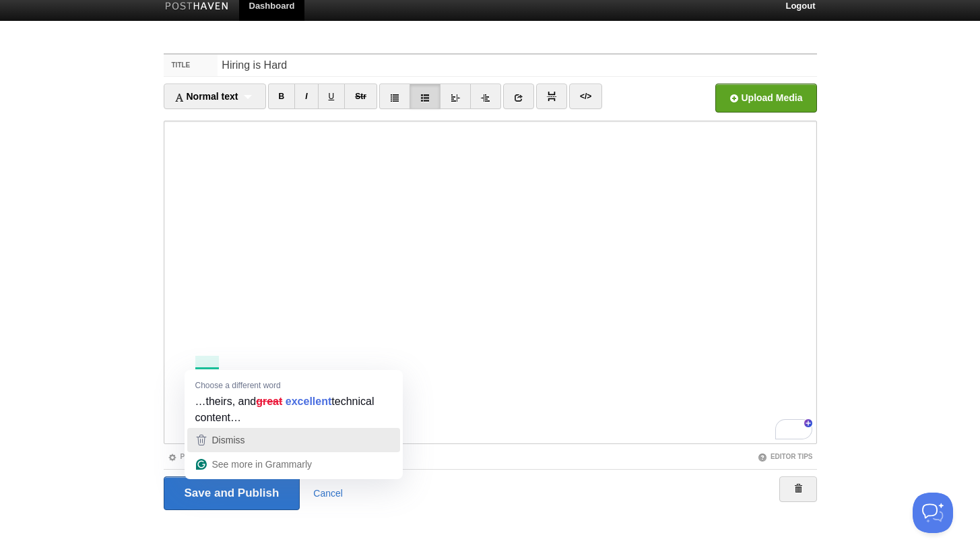 Image resolution: width=980 pixels, height=560 pixels. What do you see at coordinates (306, 96) in the screenshot?
I see `a: I` at bounding box center [306, 96].